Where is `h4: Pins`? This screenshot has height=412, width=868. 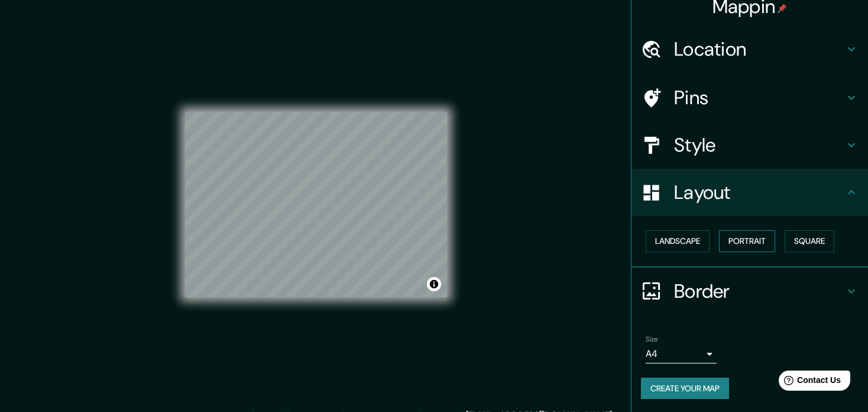
h4: Pins is located at coordinates (759, 97).